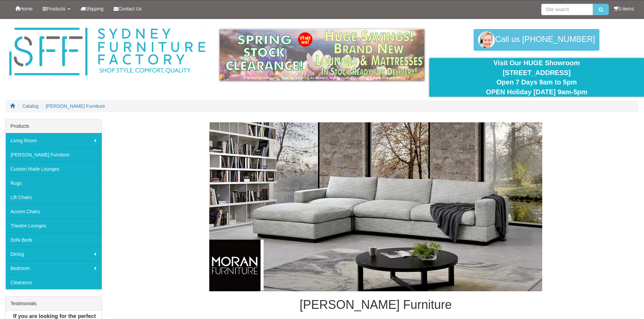 The width and height of the screenshot is (644, 319). What do you see at coordinates (53, 211) in the screenshot?
I see `a: Accent Chairs` at bounding box center [53, 211].